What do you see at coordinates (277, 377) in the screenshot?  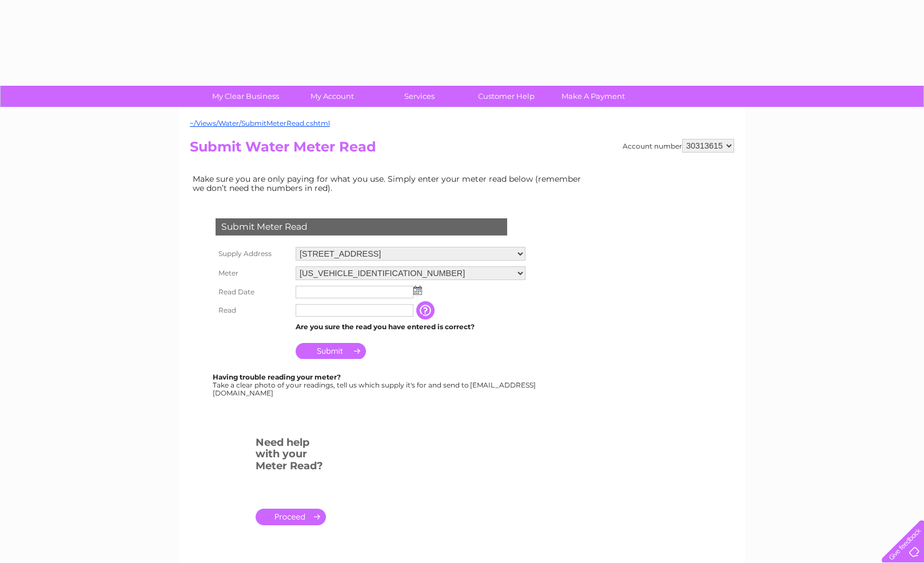 I see `b: Having trouble reading your meter?` at bounding box center [277, 377].